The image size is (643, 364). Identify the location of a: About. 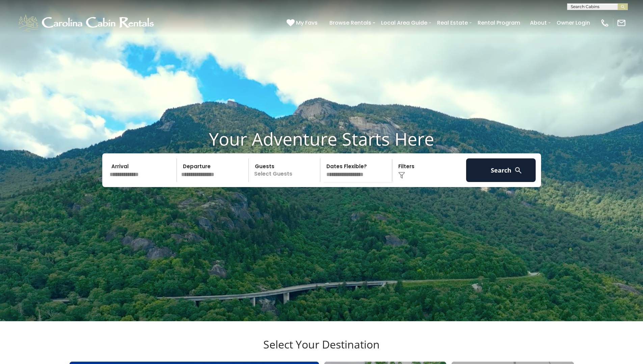
(539, 22).